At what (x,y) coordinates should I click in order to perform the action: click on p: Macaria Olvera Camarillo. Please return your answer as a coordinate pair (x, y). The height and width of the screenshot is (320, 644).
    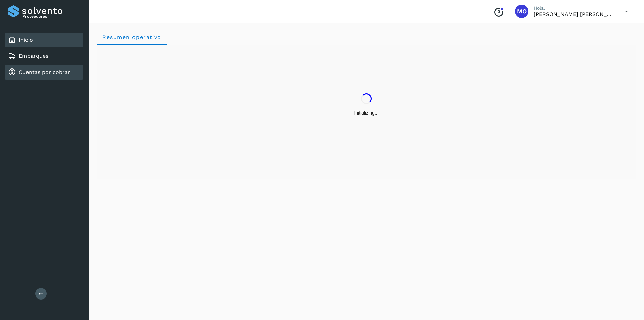
    Looking at the image, I should click on (573, 14).